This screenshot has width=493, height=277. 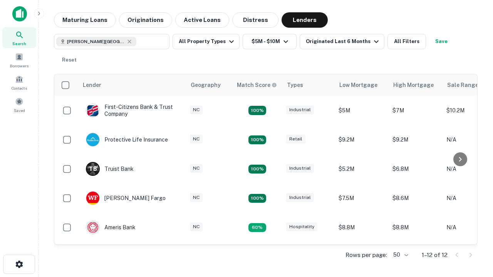 I want to click on div: Protective Life Insurance, so click(x=127, y=140).